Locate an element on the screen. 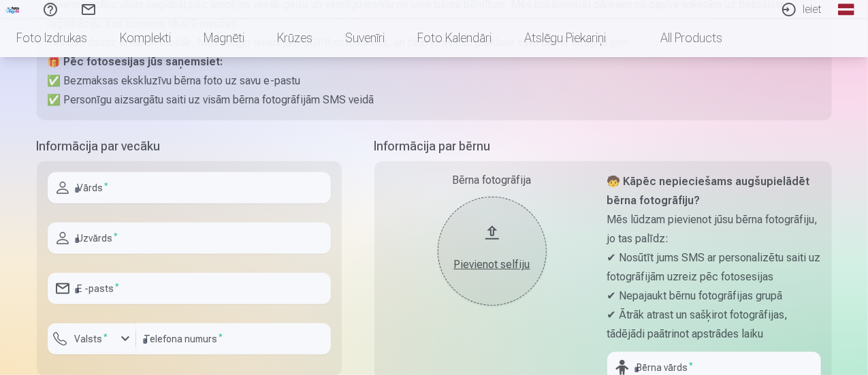  p: ✅ Bezmaksas ekskluzīvu bērna foto uz savu e-pastu is located at coordinates (434, 81).